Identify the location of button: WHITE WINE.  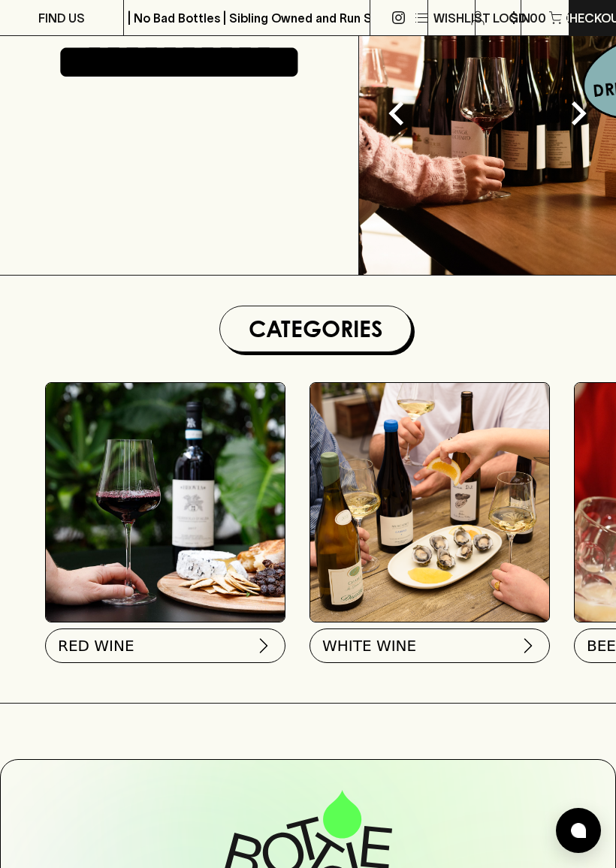
(429, 646).